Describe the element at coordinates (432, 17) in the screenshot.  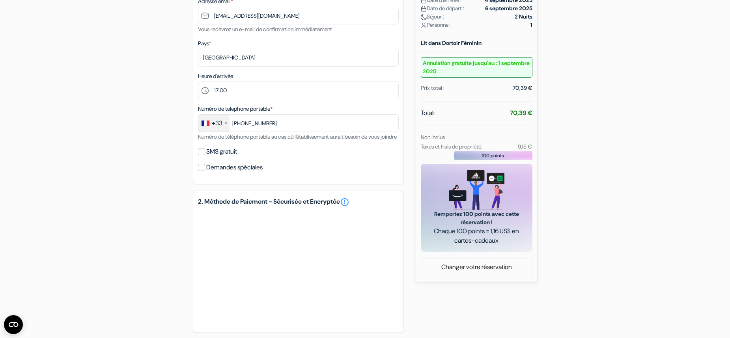
I see `span: Séjour :` at that location.